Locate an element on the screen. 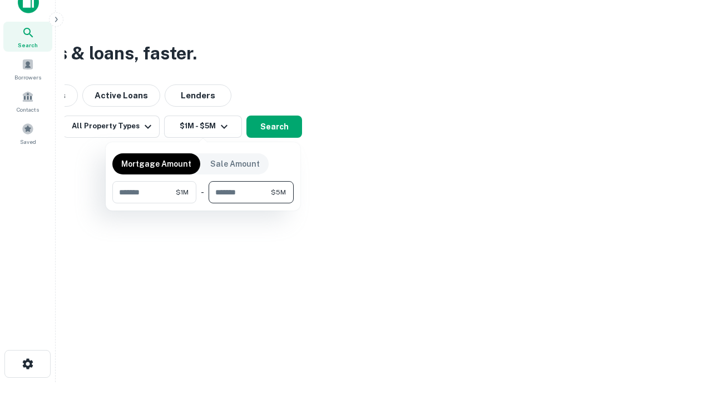 The image size is (712, 400). p: Mortgage Amount is located at coordinates (156, 164).